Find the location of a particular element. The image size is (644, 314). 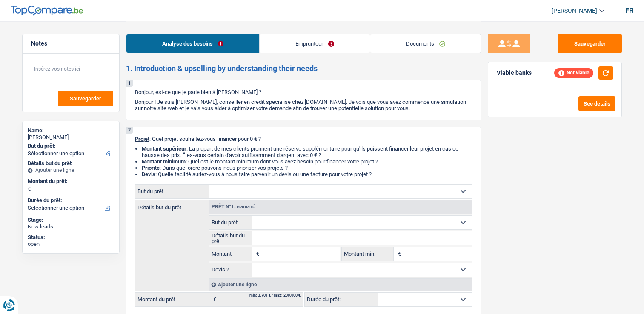

h2: 1. Introduction & upselling by understanding their needs is located at coordinates (304, 69).